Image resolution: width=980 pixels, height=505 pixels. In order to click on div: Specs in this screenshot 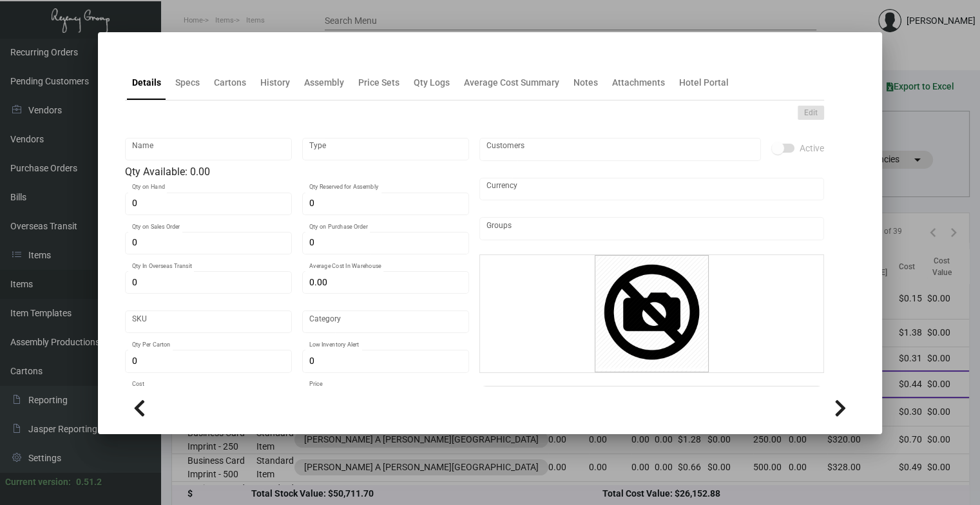, I will do `click(187, 82)`.